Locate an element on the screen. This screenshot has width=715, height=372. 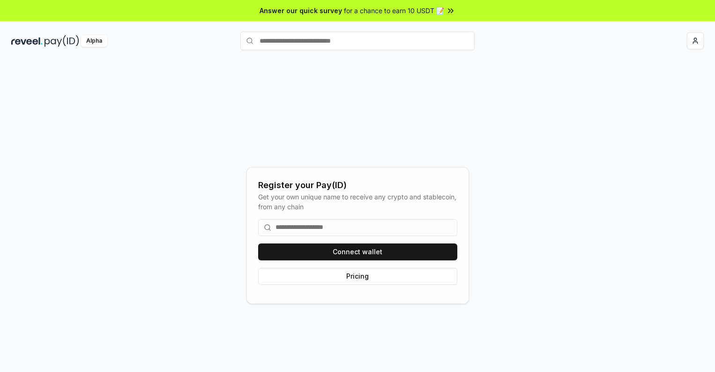
button: Connect wallet is located at coordinates (358, 252).